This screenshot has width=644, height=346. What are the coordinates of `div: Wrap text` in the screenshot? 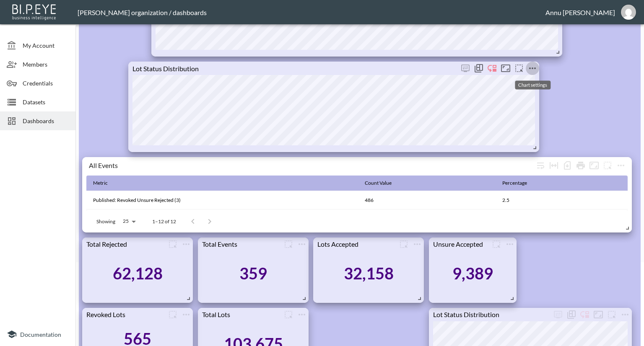 It's located at (541, 166).